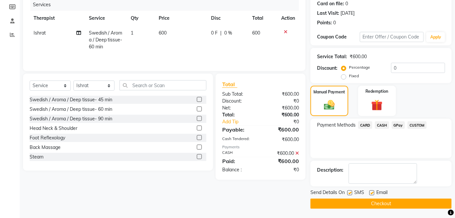 Image resolution: width=455 pixels, height=218 pixels. I want to click on div: Sub Total:, so click(239, 94).